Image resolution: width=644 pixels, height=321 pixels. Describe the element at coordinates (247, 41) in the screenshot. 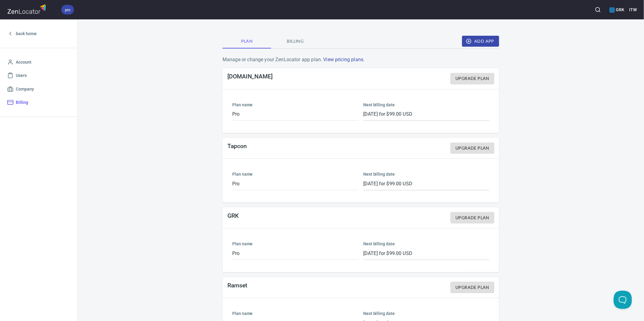

I see `span: Plan` at that location.